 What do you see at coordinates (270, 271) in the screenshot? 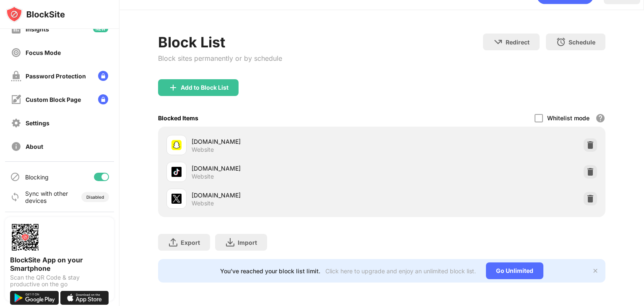
I see `div: You’ve reached your block list limit.` at bounding box center [270, 271].